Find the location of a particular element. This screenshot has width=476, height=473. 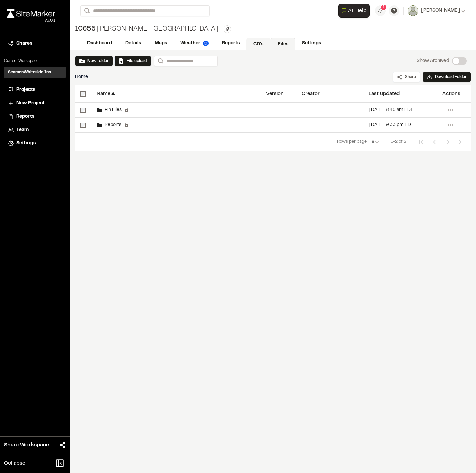

button: Next Page is located at coordinates (448, 142).